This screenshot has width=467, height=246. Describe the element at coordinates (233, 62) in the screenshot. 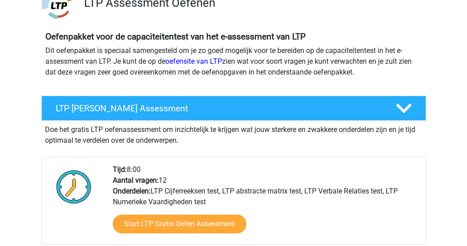

I see `p: Dit oefenpakket is speciaal samengesteld om je zo goed mogelijk voor te bereiden op de capaciteit...` at that location.